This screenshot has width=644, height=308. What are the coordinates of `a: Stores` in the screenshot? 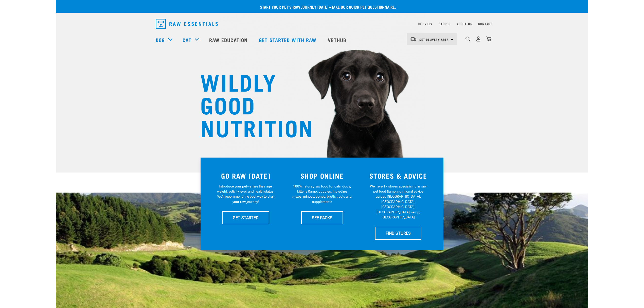 It's located at (444, 24).